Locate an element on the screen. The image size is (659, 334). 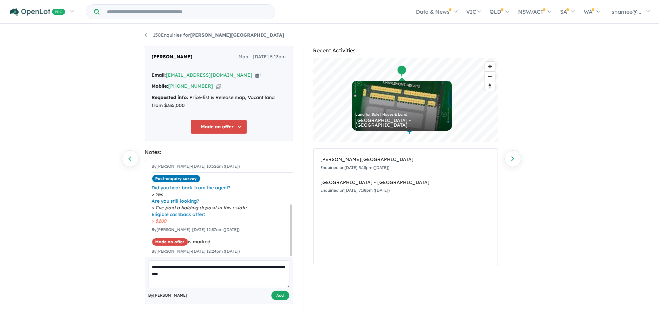
span: sharnee@... is located at coordinates (627, 12).